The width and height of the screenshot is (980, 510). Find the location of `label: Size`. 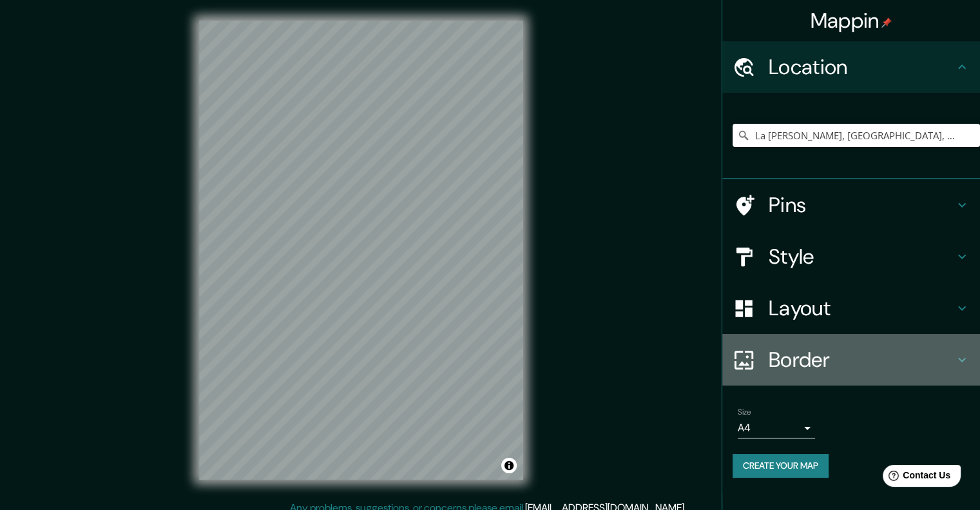

label: Size is located at coordinates (744, 412).